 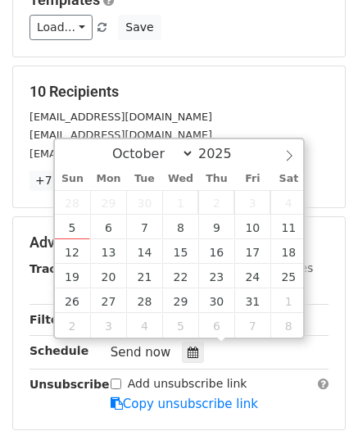 I want to click on span: October 3, 2025, so click(x=253, y=203).